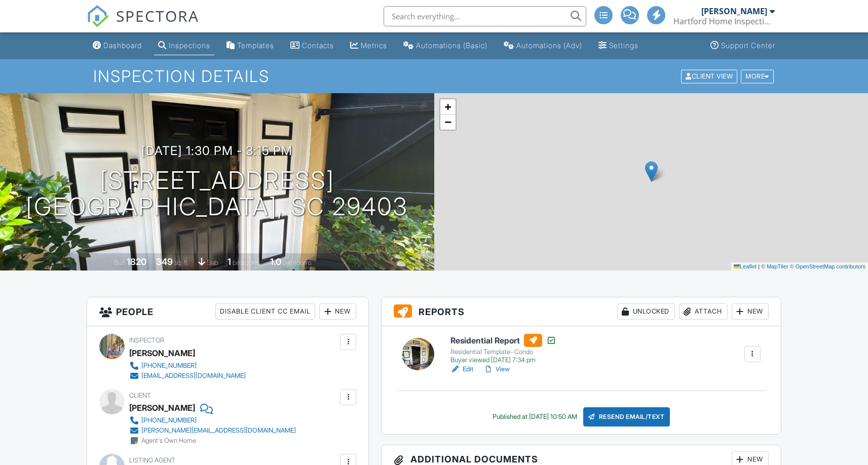 Image resolution: width=868 pixels, height=465 pixels. I want to click on div: Resend Email/Text, so click(627, 417).